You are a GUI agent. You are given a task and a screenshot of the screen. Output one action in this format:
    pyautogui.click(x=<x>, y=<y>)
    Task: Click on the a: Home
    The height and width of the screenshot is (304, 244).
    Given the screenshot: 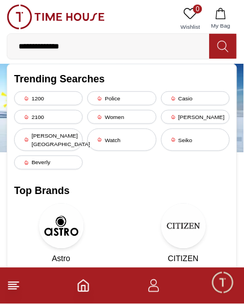 What is the action you would take?
    pyautogui.click(x=83, y=286)
    